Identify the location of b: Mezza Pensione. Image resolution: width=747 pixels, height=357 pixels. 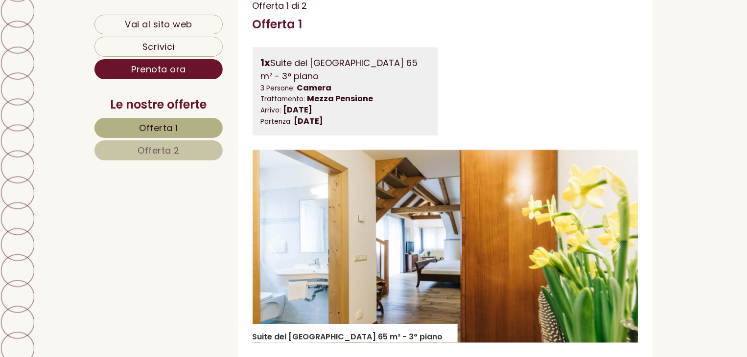
(340, 98).